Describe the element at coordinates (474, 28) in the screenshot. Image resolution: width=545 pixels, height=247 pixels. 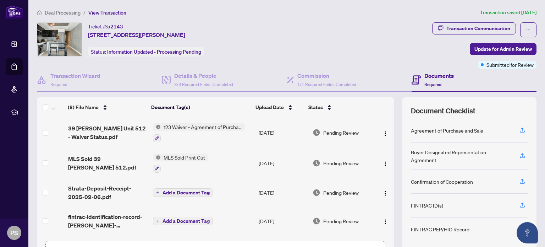
I see `button: Transaction Communication` at that location.